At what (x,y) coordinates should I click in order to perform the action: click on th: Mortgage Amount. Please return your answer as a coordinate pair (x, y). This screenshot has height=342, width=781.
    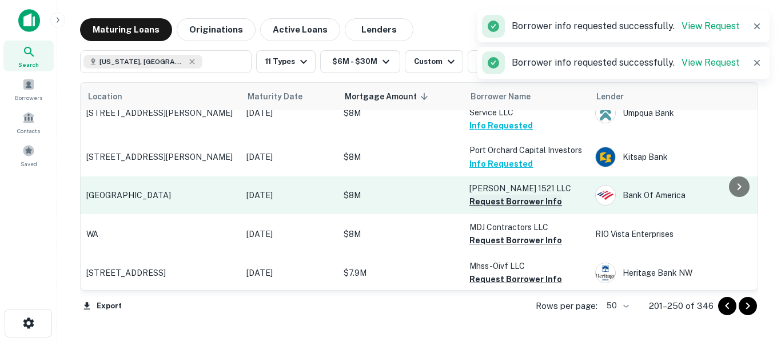
    Looking at the image, I should click on (401, 97).